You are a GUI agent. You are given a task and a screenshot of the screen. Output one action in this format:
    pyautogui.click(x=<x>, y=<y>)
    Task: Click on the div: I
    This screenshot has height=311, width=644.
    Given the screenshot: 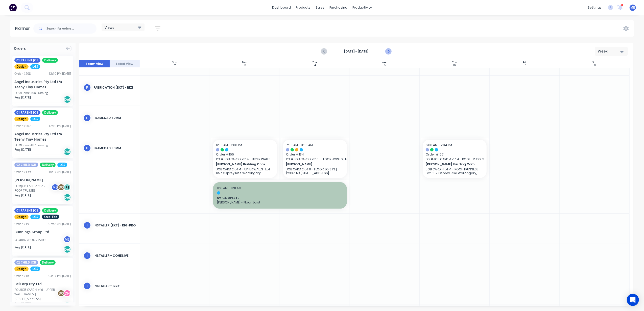 What is the action you would take?
    pyautogui.click(x=87, y=256)
    